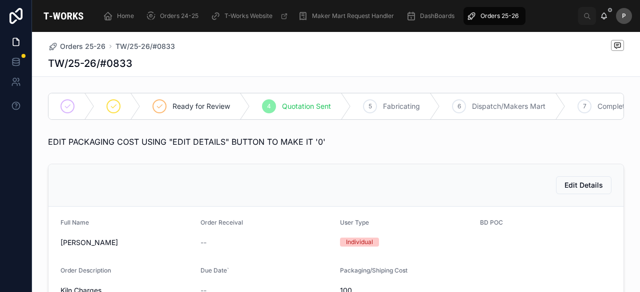  I want to click on span: P, so click(624, 16).